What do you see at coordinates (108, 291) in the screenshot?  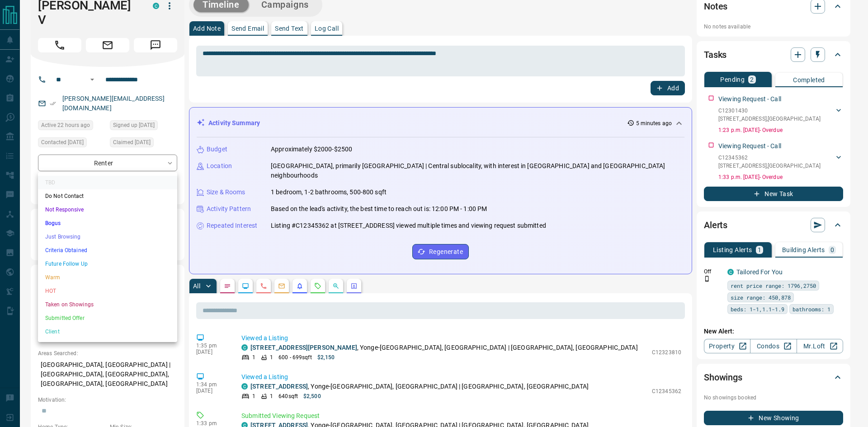 I see `li: HOT` at bounding box center [108, 291].